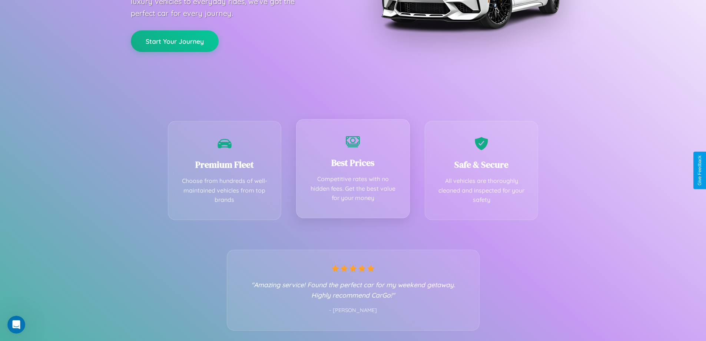  I want to click on h3: Premium Fleet, so click(225, 164).